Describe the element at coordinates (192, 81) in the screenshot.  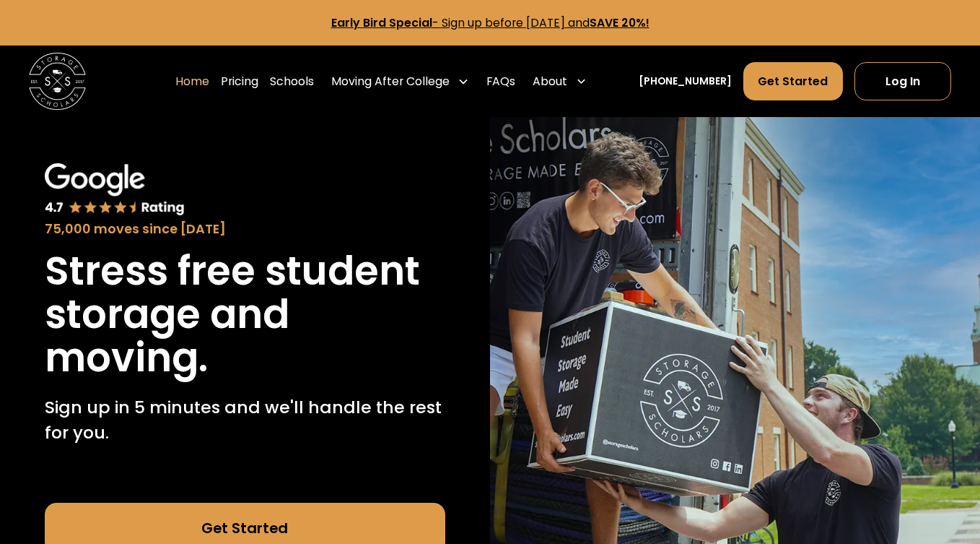
I see `a: Home` at that location.